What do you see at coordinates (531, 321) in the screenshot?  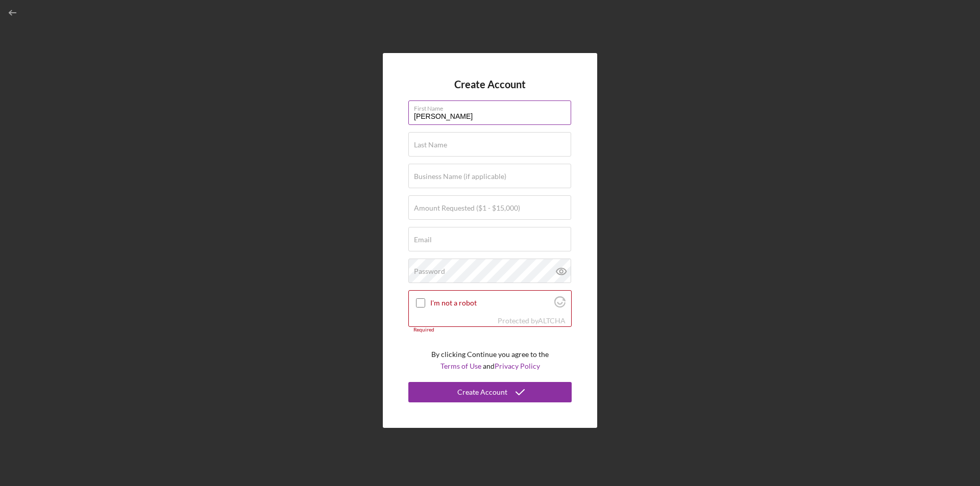 I see `div: Protected by` at bounding box center [531, 321].